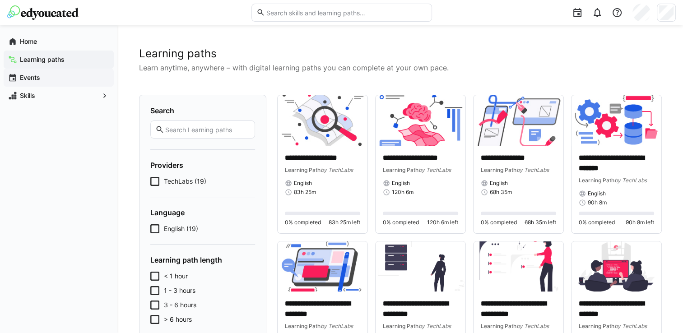 The image size is (683, 333). What do you see at coordinates (400, 68) in the screenshot?
I see `p: Learn anytime, anywhere – with digital learning paths you can complete at your own pace.` at bounding box center [400, 68].